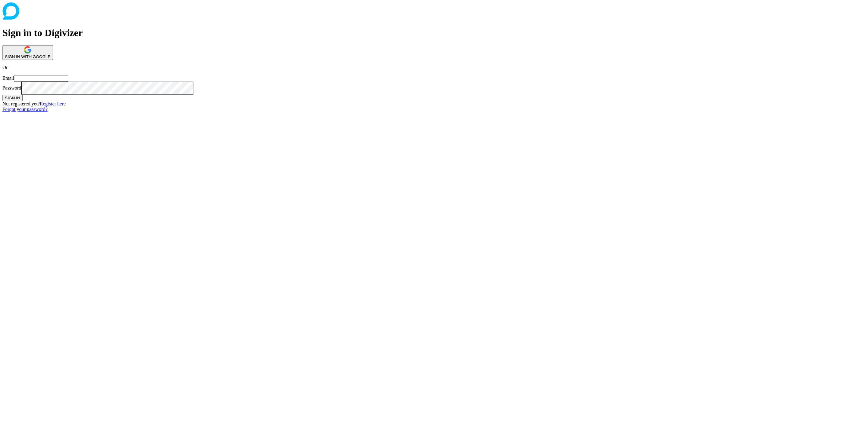  What do you see at coordinates (13, 98) in the screenshot?
I see `span: SIGN IN` at bounding box center [13, 98].